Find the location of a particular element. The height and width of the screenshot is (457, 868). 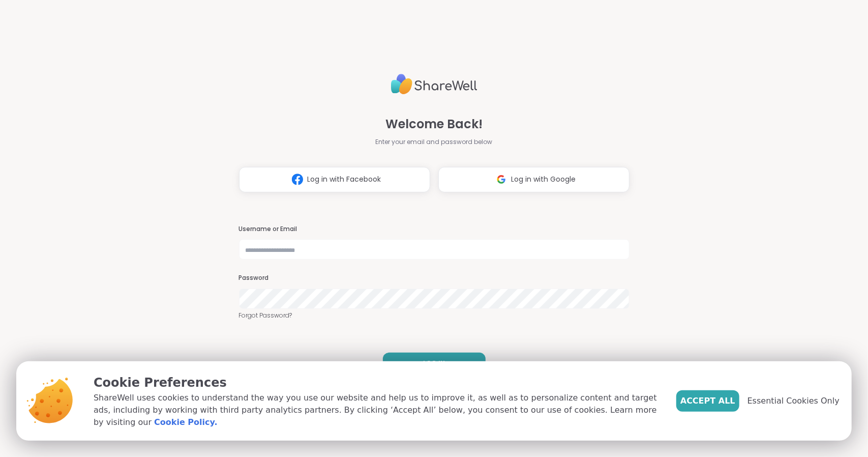

span: Welcome Back! is located at coordinates (434, 124).